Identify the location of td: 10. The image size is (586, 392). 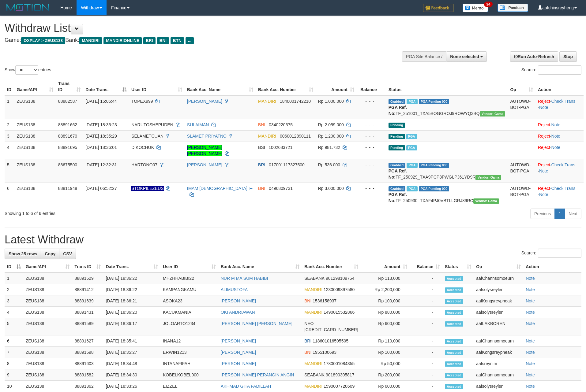
(14, 386).